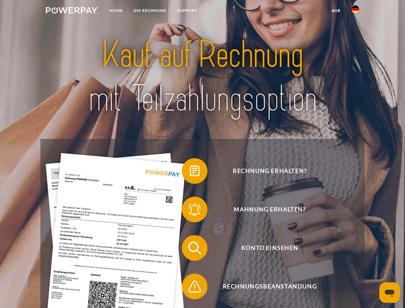  I want to click on img: qb_warning.svg, so click(195, 287).